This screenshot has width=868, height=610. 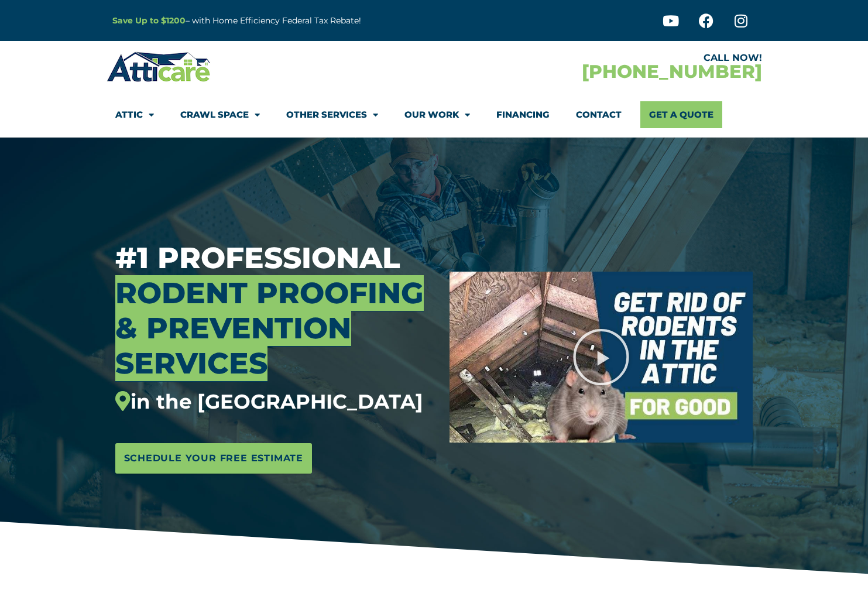 I want to click on a: Crawl Space, so click(x=220, y=115).